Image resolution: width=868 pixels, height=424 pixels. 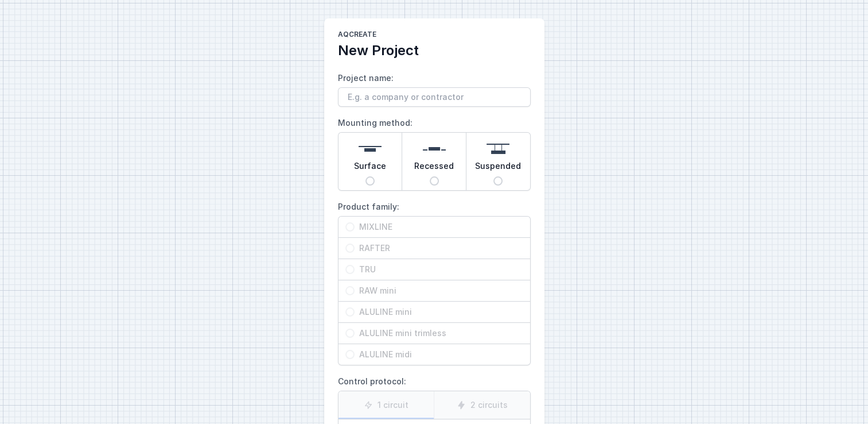 What do you see at coordinates (434, 168) in the screenshot?
I see `span: Recessed` at bounding box center [434, 168].